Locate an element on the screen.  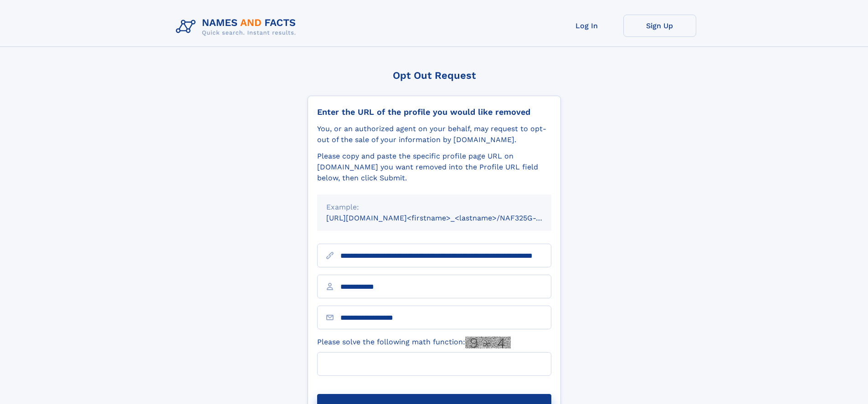
div: Opt Out Request is located at coordinates (434, 75).